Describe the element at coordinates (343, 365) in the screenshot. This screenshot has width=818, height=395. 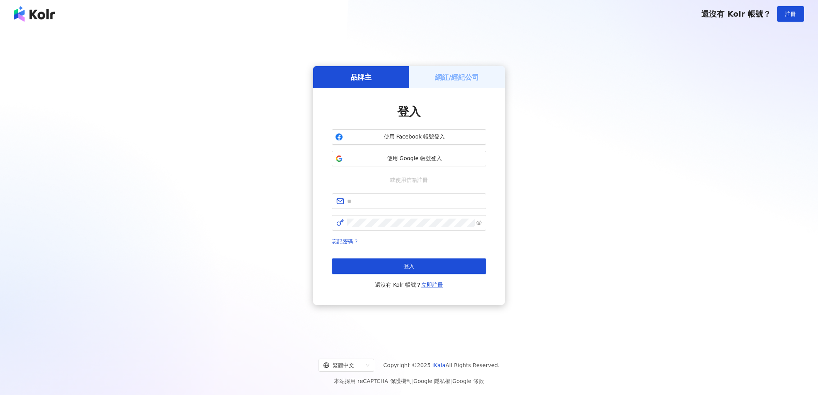
I see `div: 繁體中文` at that location.